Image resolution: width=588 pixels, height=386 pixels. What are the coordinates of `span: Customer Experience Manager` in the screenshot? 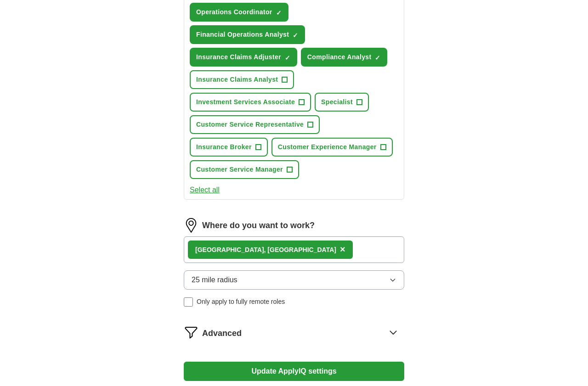 It's located at (327, 147).